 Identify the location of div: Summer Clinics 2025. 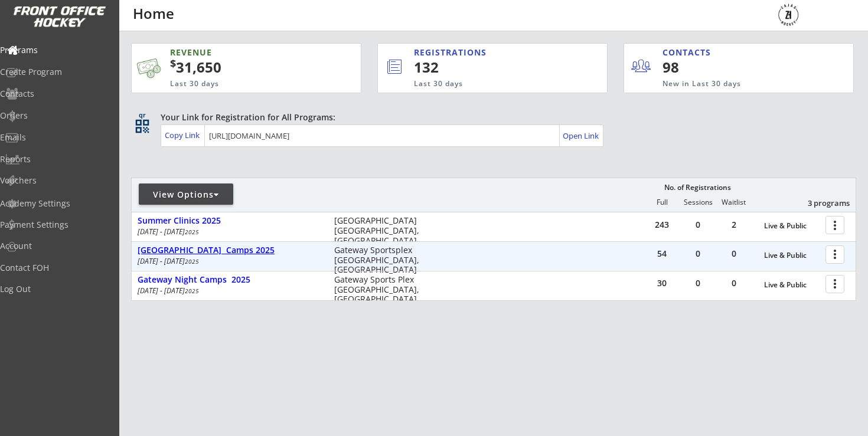
(230, 220).